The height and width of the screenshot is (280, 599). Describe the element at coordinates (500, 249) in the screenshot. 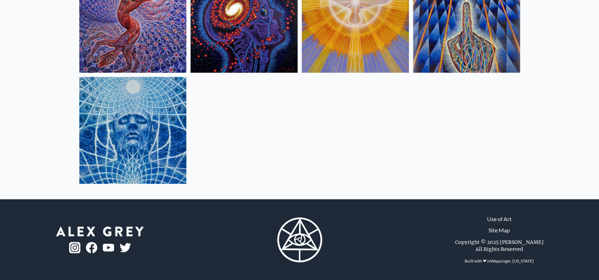

I see `div: All Rights Reserved` at that location.